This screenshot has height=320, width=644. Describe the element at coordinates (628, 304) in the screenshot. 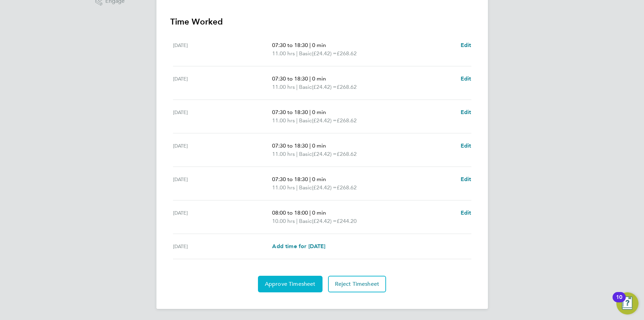

I see `button: Open Resource Center, 10 new notifications` at that location.